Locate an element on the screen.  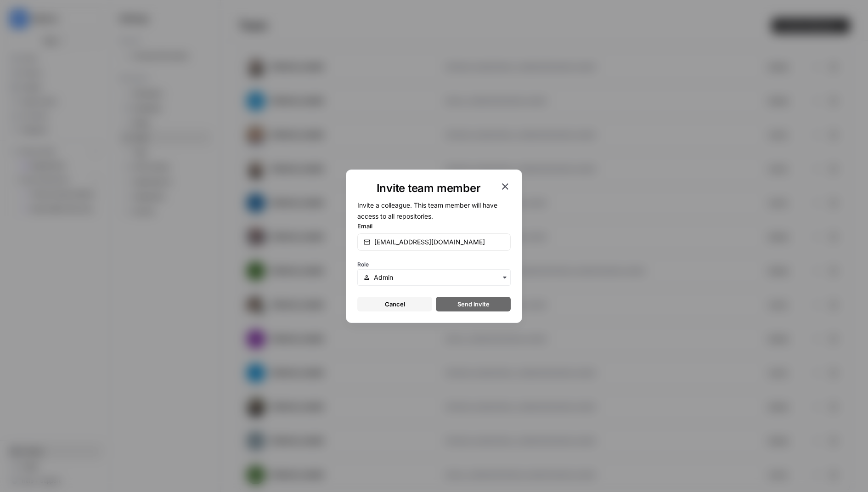
input: email@company.com is located at coordinates (439, 242).